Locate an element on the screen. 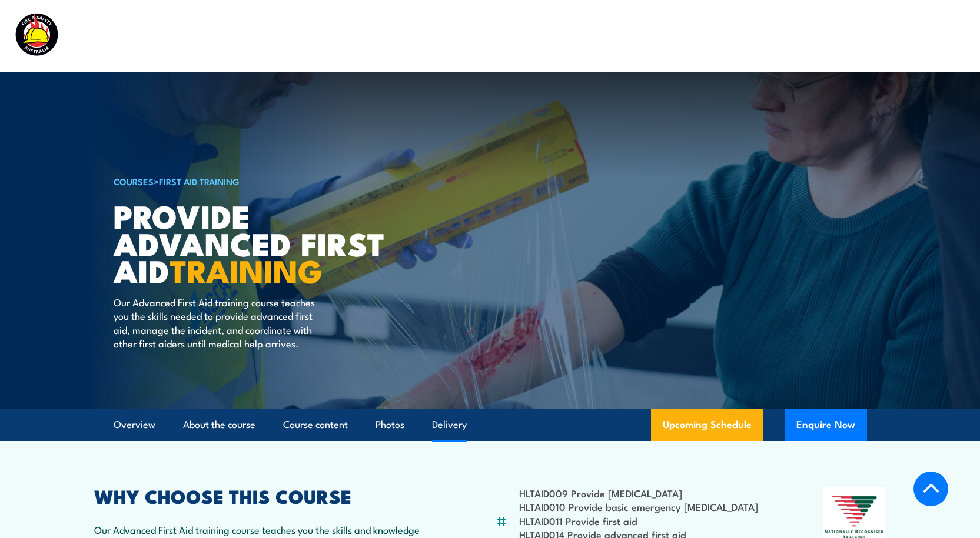 The image size is (980, 538). h1: Provide Advanced First Aid is located at coordinates (259, 243).